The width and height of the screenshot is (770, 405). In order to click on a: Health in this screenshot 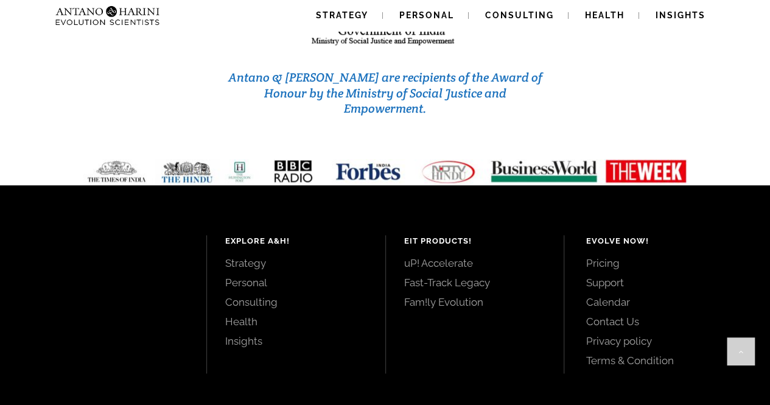, I will do `click(296, 321)`.